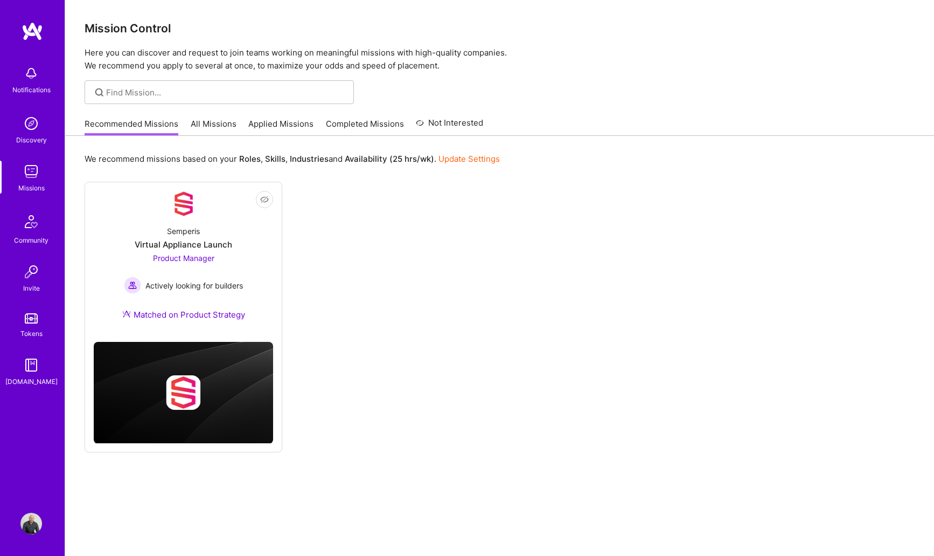 This screenshot has height=556, width=934. Describe the element at coordinates (449, 126) in the screenshot. I see `a: Not Interested` at that location.